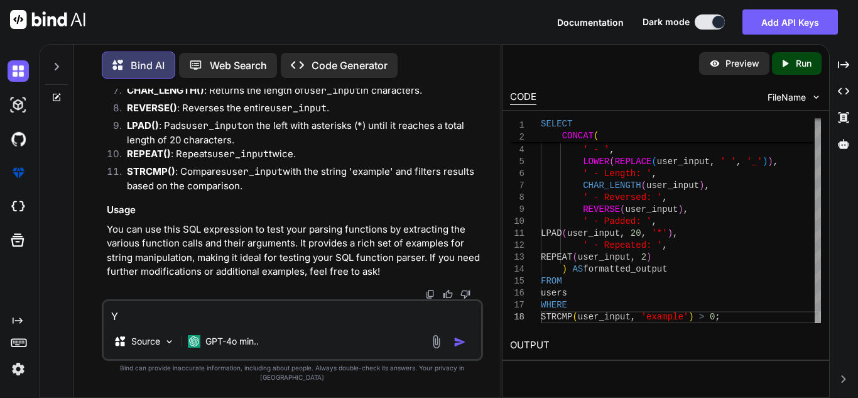 Image resolution: width=858 pixels, height=398 pixels. I want to click on p: Web Search, so click(238, 65).